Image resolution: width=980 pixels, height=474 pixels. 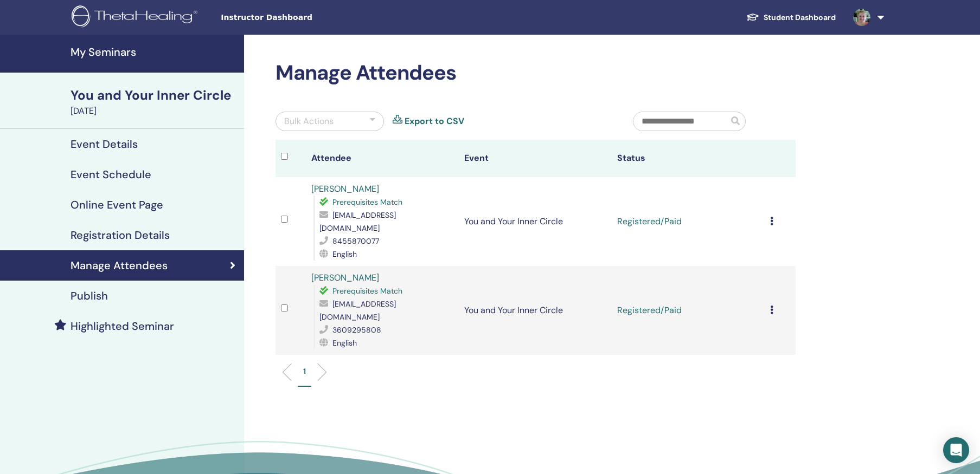 I want to click on span: Instructor Dashboard, so click(x=302, y=17).